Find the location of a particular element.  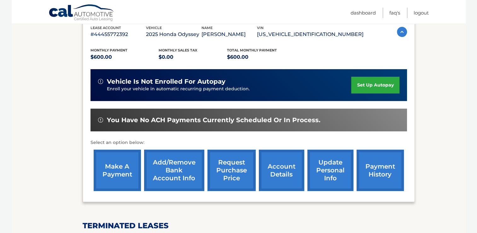

p: 2025 Honda Odyssey is located at coordinates (174, 34).